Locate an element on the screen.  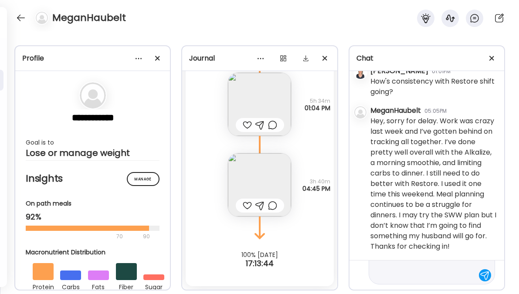
span: 01:04 PM is located at coordinates (317, 108).